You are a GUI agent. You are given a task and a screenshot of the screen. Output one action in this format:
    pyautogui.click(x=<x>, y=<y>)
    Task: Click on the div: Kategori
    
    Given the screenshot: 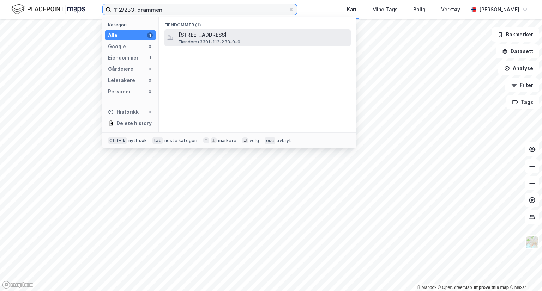 What is the action you would take?
    pyautogui.click(x=132, y=25)
    